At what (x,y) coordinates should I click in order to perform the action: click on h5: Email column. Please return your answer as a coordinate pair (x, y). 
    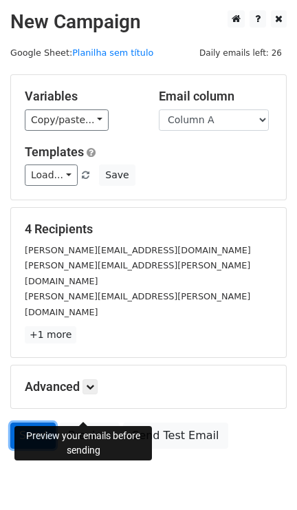
    Looking at the image, I should click on (215, 96).